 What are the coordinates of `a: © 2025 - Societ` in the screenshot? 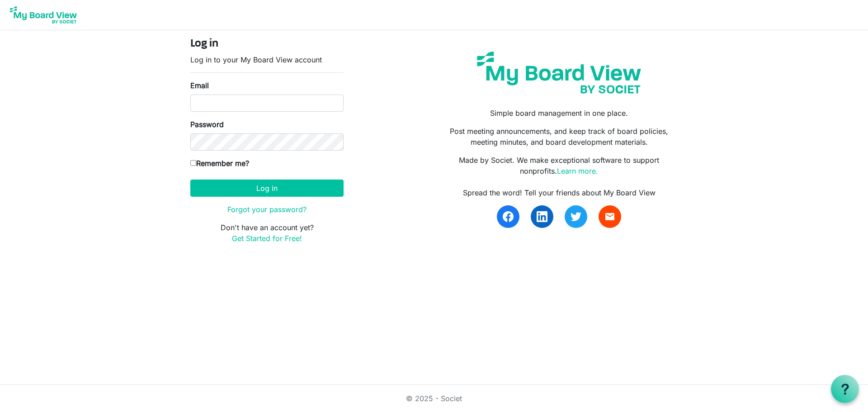 It's located at (434, 399).